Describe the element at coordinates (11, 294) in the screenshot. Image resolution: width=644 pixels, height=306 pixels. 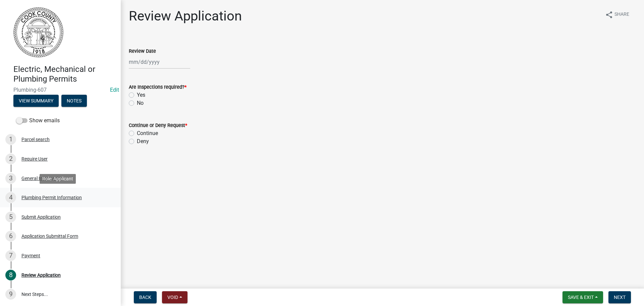
I see `div: 9` at that location.